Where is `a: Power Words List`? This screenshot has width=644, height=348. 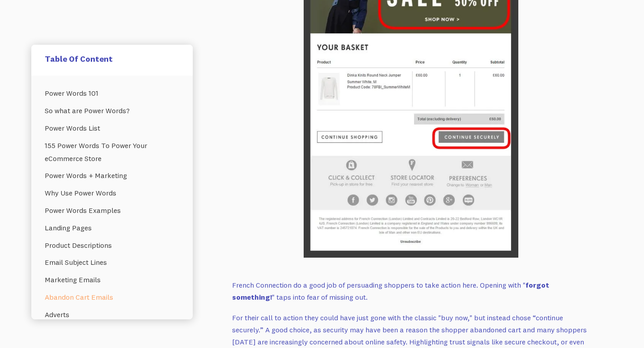 a: Power Words List is located at coordinates (112, 128).